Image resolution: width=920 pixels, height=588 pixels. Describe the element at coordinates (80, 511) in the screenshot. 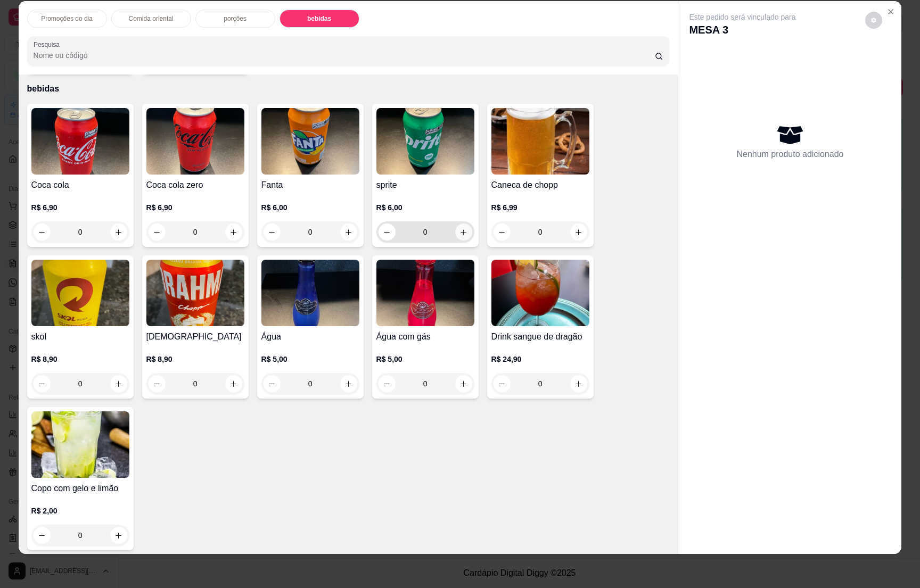

I see `p: R$ 2,00` at that location.